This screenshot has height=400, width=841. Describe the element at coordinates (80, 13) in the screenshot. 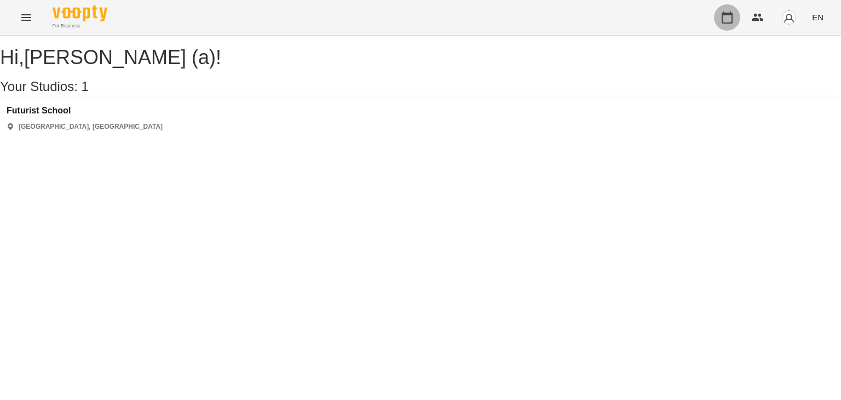

I see `img: Voopty Logo` at that location.